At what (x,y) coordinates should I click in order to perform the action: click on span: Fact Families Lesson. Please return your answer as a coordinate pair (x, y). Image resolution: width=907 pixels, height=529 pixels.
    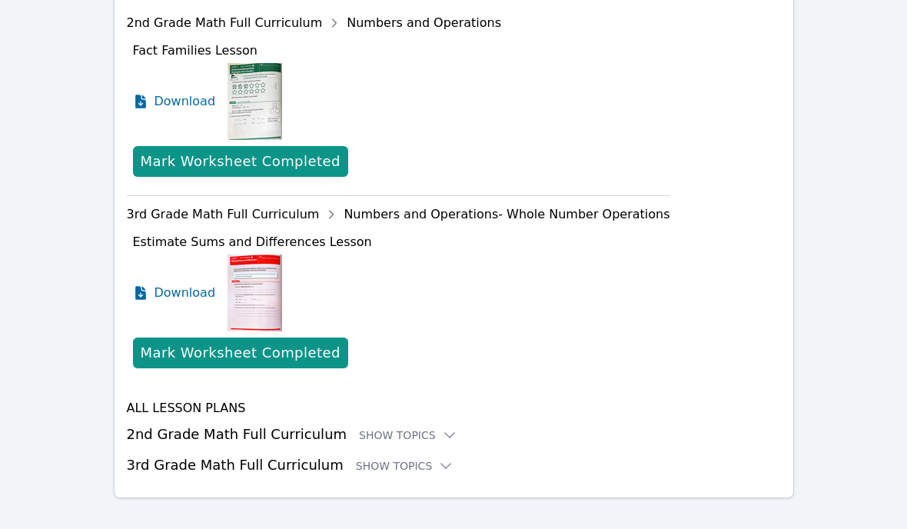
    Looking at the image, I should click on (195, 50).